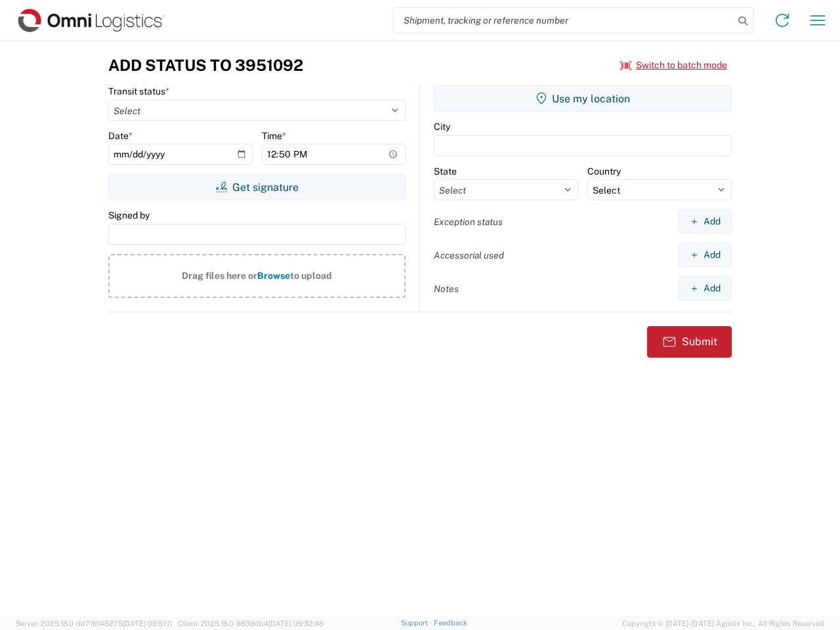  I want to click on span: to upload, so click(311, 276).